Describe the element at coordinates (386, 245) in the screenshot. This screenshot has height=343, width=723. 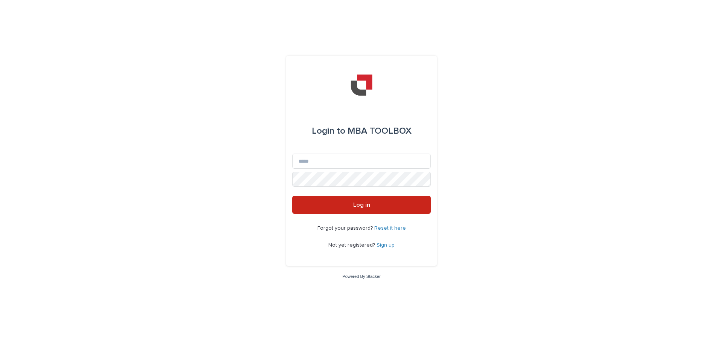
I see `a: Sign up` at that location.